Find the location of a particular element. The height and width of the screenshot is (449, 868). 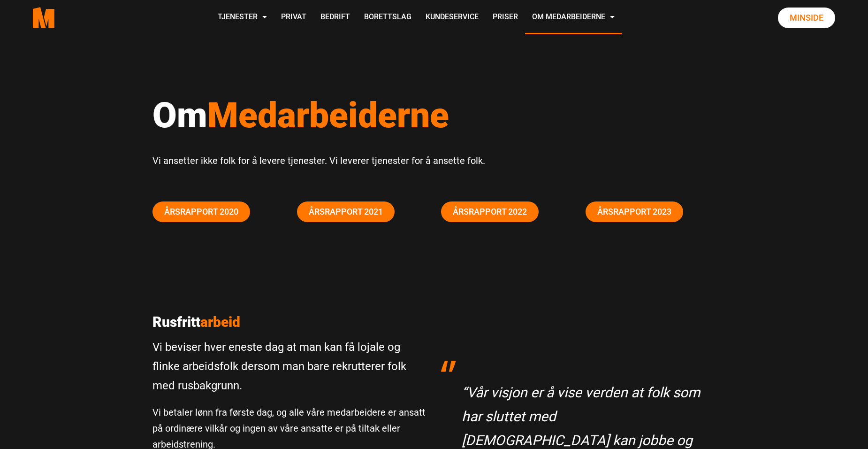

p: Vi beviser hver eneste dag at man kan få lojale og flinke arbeidsfolk dersom man bare rekrutterer... is located at coordinates (289, 366).